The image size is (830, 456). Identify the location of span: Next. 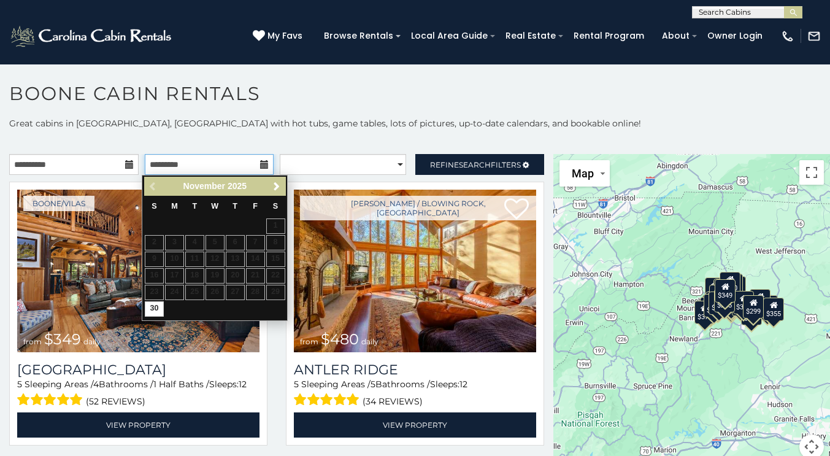
(277, 187).